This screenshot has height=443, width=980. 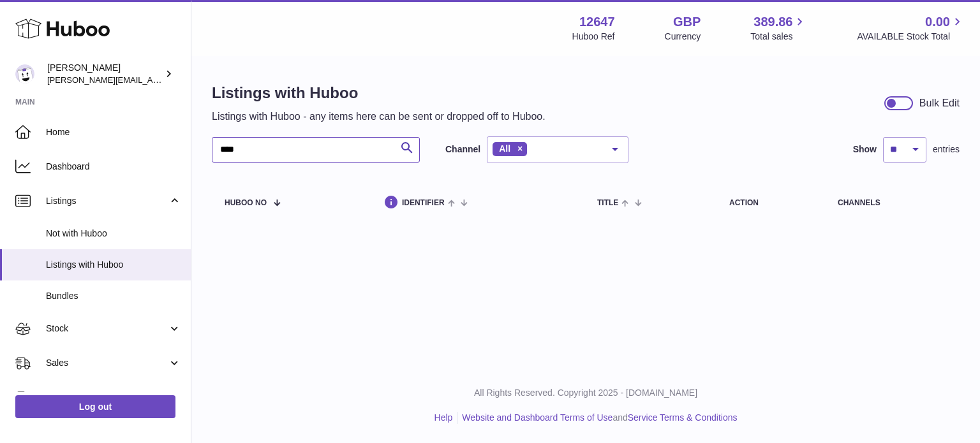 What do you see at coordinates (379, 93) in the screenshot?
I see `h1: Listings with Huboo` at bounding box center [379, 93].